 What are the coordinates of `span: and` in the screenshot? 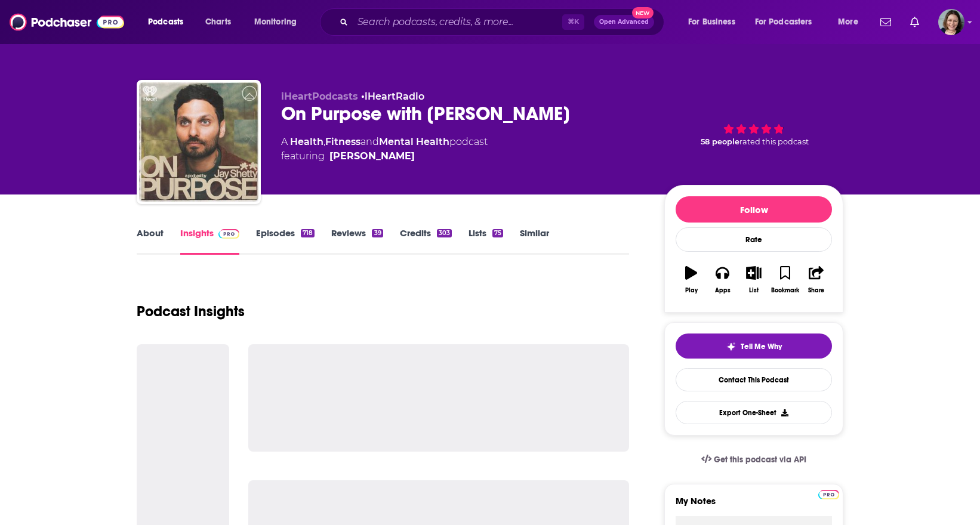 It's located at (369, 141).